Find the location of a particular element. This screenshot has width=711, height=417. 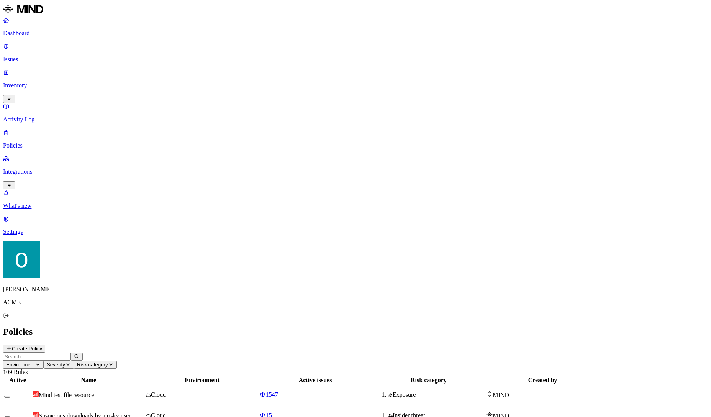

div: Active is located at coordinates (18, 380).